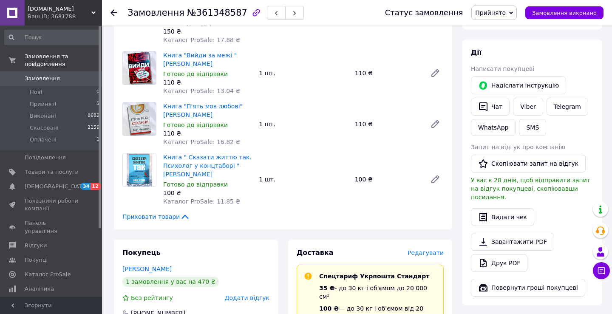 Image resolution: width=612 pixels, height=314 pixels. I want to click on span: 1, so click(98, 140).